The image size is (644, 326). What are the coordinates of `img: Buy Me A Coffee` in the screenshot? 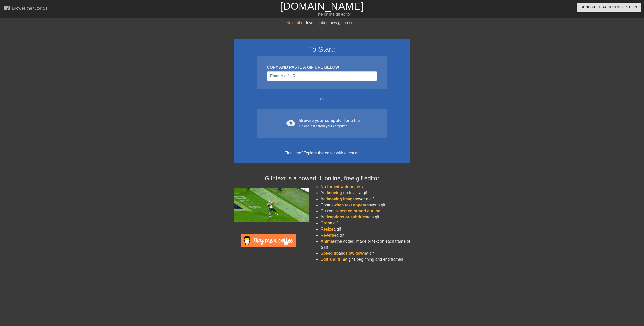 It's located at (268, 241).